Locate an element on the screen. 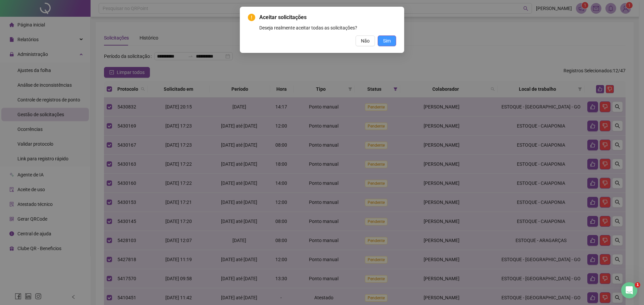  span: Aceitar solicitações is located at coordinates (328, 17).